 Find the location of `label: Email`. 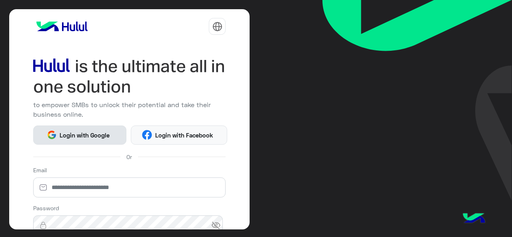

label: Email is located at coordinates (40, 170).